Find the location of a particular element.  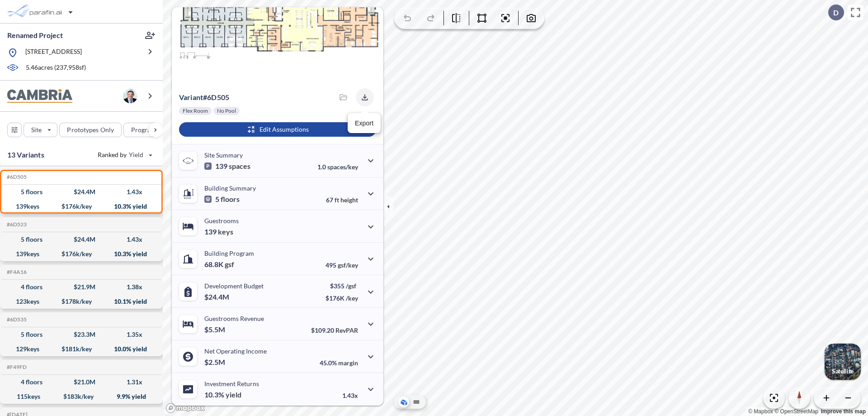

p: No Pool is located at coordinates (227, 111).